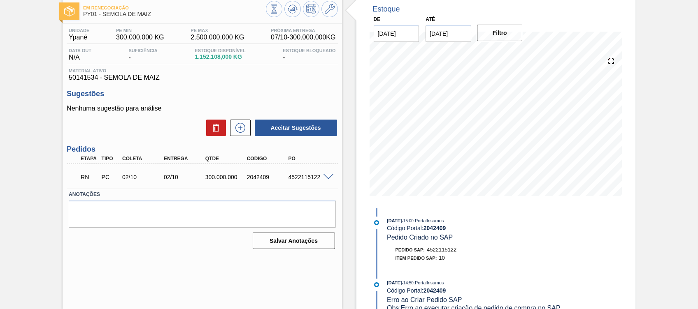 The width and height of the screenshot is (698, 309). What do you see at coordinates (226, 159) in the screenshot?
I see `div: Qtde` at bounding box center [226, 159].